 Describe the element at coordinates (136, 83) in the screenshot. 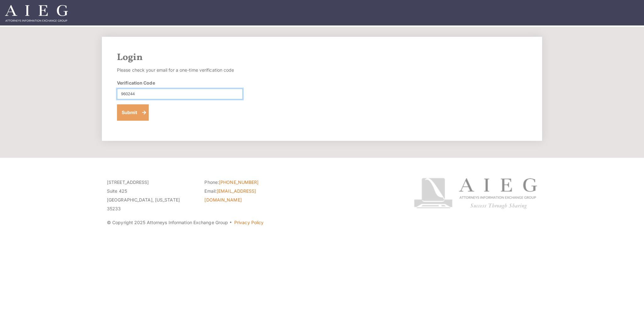

I see `label: Verification Code` at that location.